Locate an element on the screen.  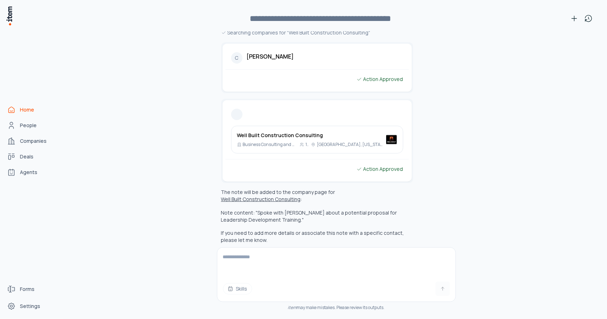
a: Deals is located at coordinates (31, 157).